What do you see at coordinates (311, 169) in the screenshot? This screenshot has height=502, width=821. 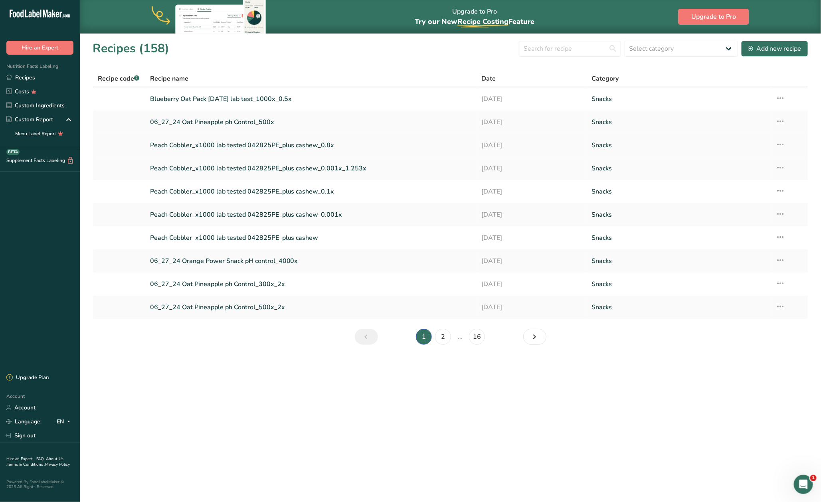 I see `a: Peach Cobbler_x1000 lab tested 042825PE_plus cashew_0.001x_1.253x` at bounding box center [311, 169].